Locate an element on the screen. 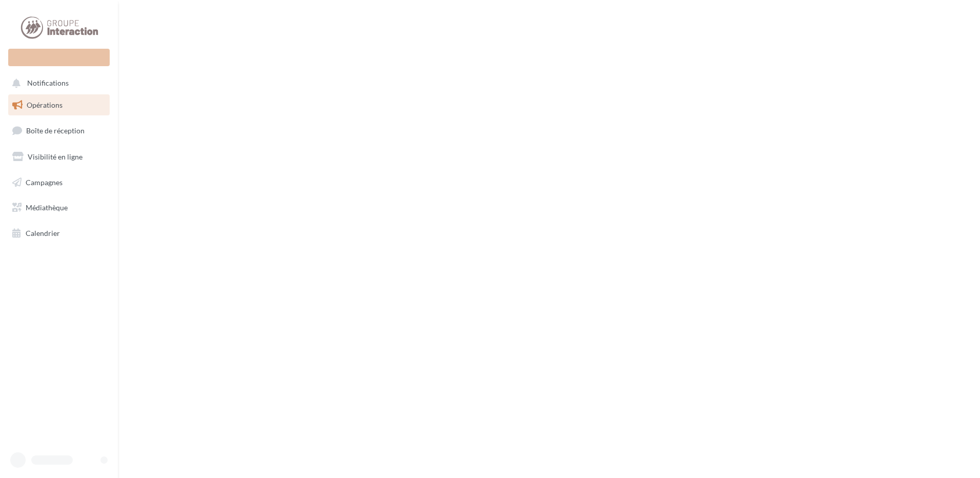 The height and width of the screenshot is (478, 980). span: Campagnes is located at coordinates (44, 182).